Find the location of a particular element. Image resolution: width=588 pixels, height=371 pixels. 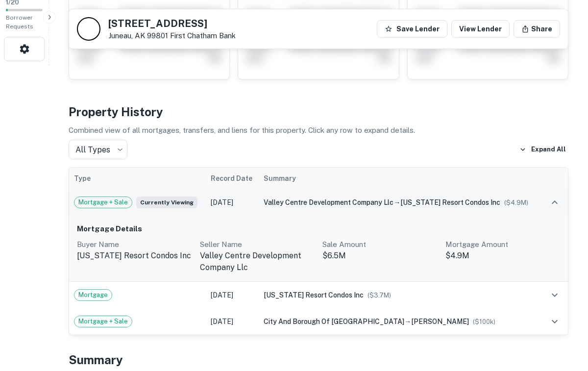

a: First Chatham Bank is located at coordinates (203, 35).